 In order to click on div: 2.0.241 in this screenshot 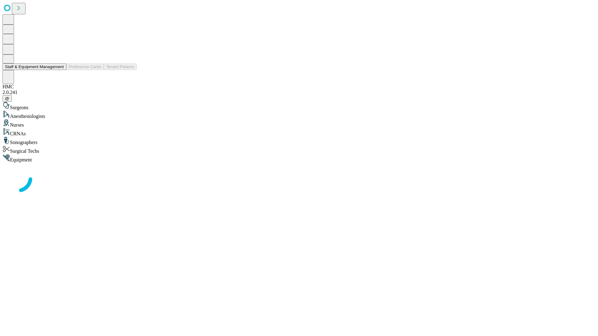, I will do `click(299, 92)`.